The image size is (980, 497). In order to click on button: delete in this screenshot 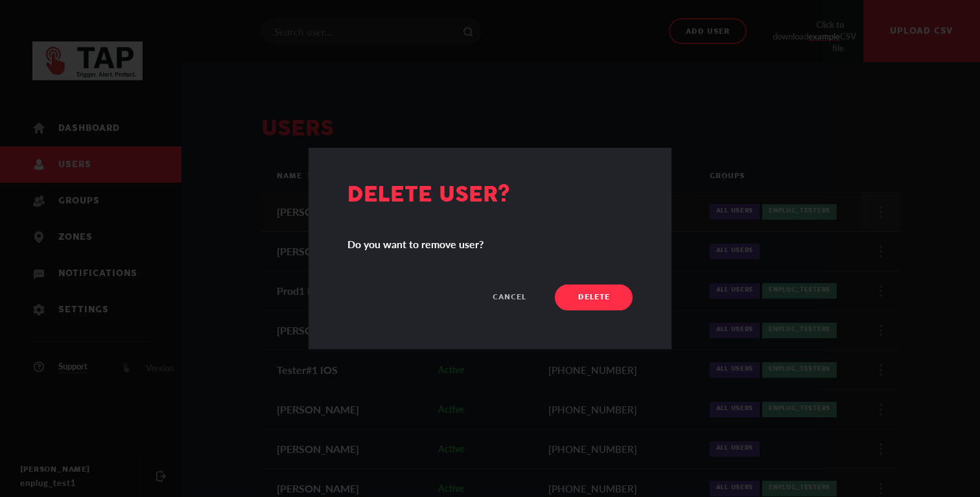, I will do `click(594, 297)`.